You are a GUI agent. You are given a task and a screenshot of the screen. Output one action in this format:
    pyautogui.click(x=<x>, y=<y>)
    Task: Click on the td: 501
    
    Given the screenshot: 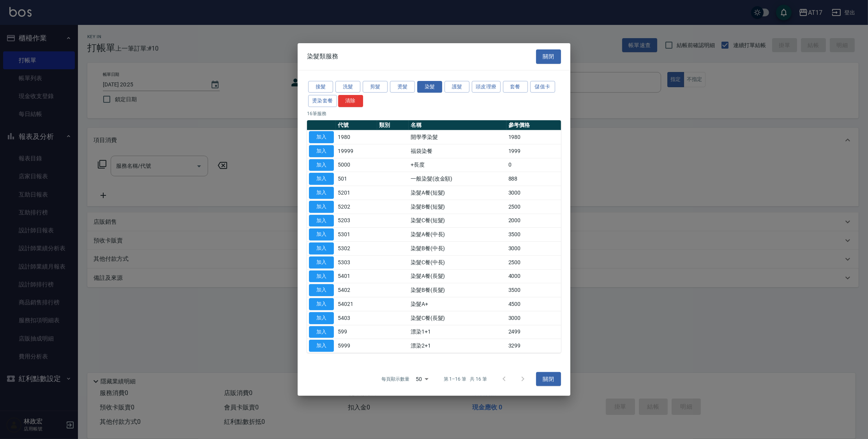 What is the action you would take?
    pyautogui.click(x=356, y=179)
    